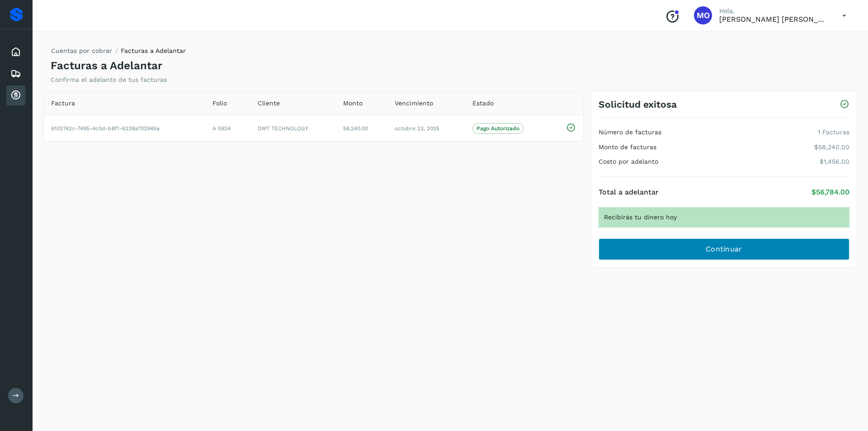 This screenshot has width=868, height=431. I want to click on span: Facturas a Adelantar, so click(153, 50).